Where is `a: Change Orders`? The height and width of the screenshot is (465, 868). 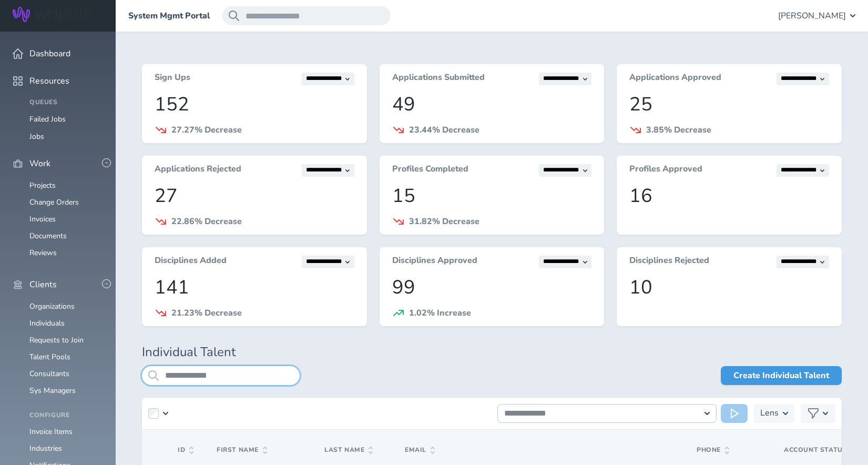
a: Change Orders is located at coordinates (54, 202).